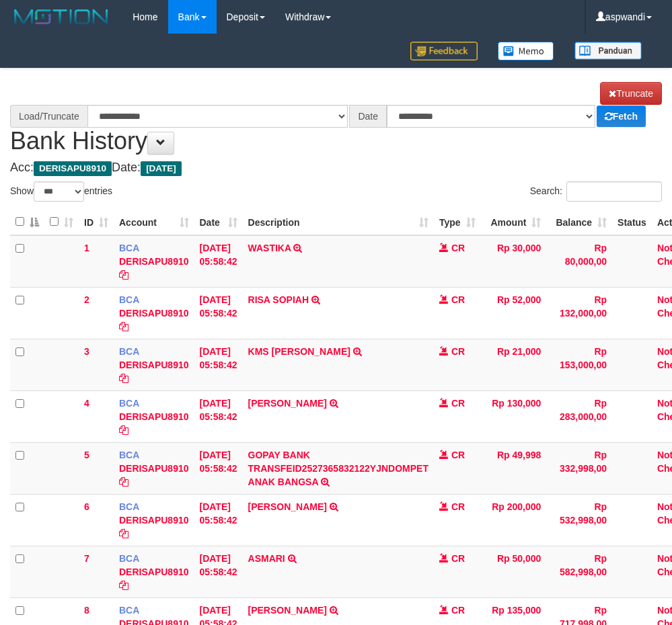  Describe the element at coordinates (61, 221) in the screenshot. I see `th: : activate to sort column ascending` at that location.